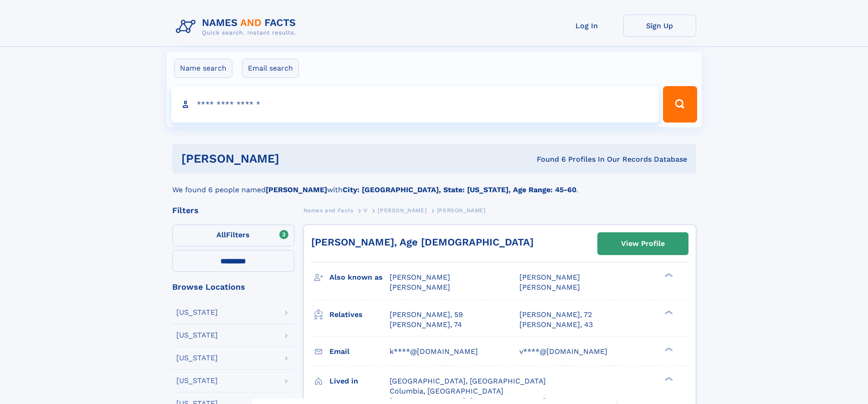 The height and width of the screenshot is (404, 868). What do you see at coordinates (328, 210) in the screenshot?
I see `a: Names and Facts` at bounding box center [328, 210].